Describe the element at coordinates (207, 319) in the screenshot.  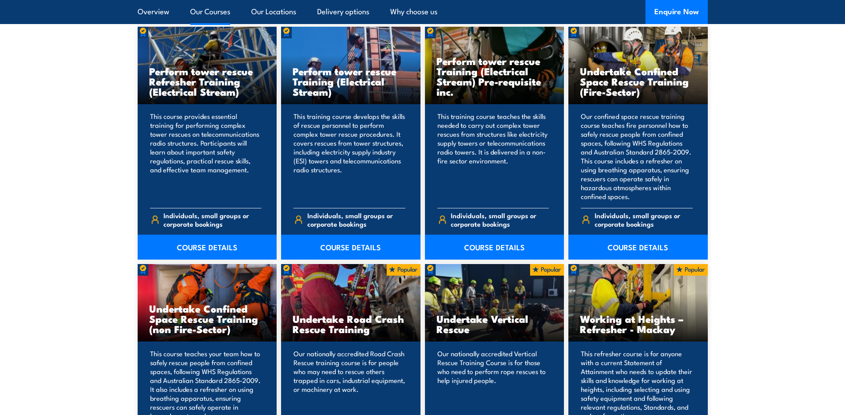
I see `h3: Undertake Confined Space Rescue Training (non Fire-Sector)` at that location.